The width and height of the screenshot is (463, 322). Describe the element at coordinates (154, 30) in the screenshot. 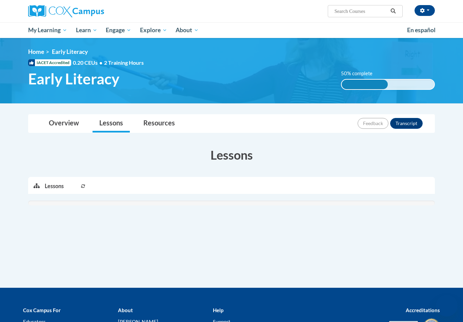

I see `a: Explore` at that location.